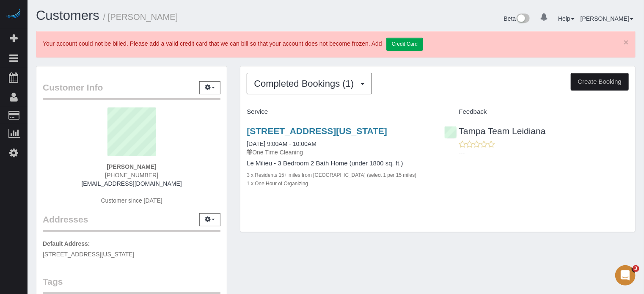 Image resolution: width=644 pixels, height=294 pixels. Describe the element at coordinates (131, 91) in the screenshot. I see `legend: Customer Info` at that location.